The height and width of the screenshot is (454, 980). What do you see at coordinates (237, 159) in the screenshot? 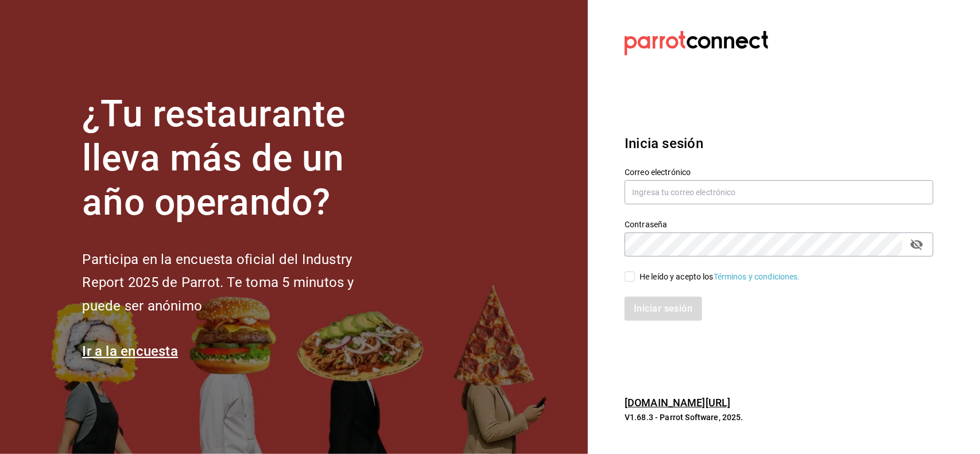
I see `h1: ¿Tu restaurante lleva más de un año operando?` at bounding box center [237, 159].